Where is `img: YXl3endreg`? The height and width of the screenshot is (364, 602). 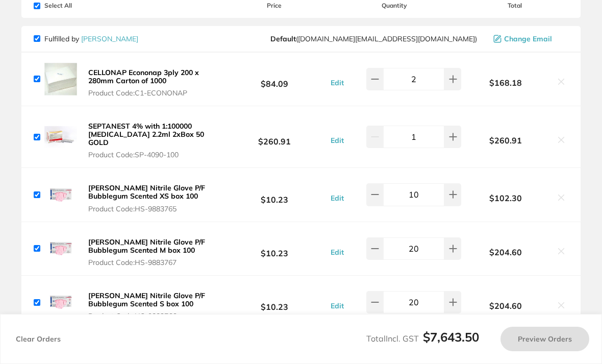 img: YXl3endreg is located at coordinates (61, 79).